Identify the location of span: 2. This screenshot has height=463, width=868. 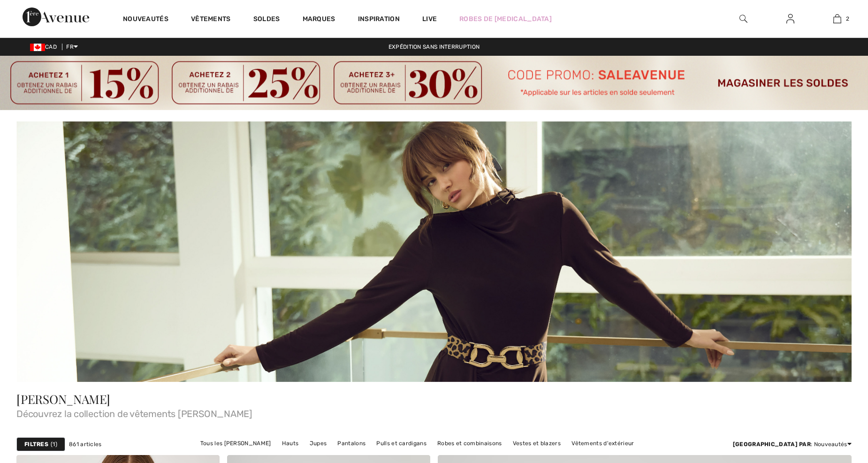
(847, 19).